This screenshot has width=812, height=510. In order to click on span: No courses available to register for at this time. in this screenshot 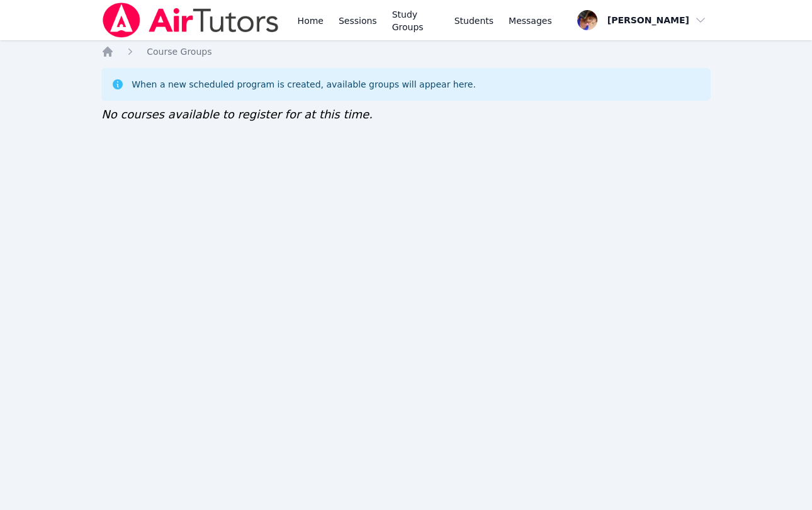, I will do `click(237, 114)`.